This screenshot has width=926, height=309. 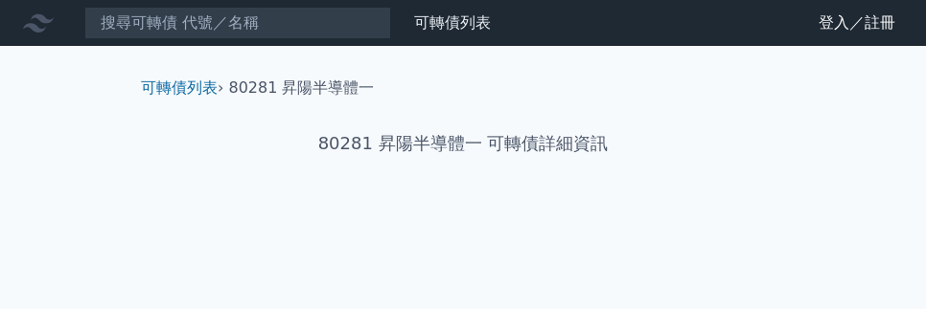 What do you see at coordinates (302, 88) in the screenshot?
I see `li: 80281 昇陽半導體一` at bounding box center [302, 88].